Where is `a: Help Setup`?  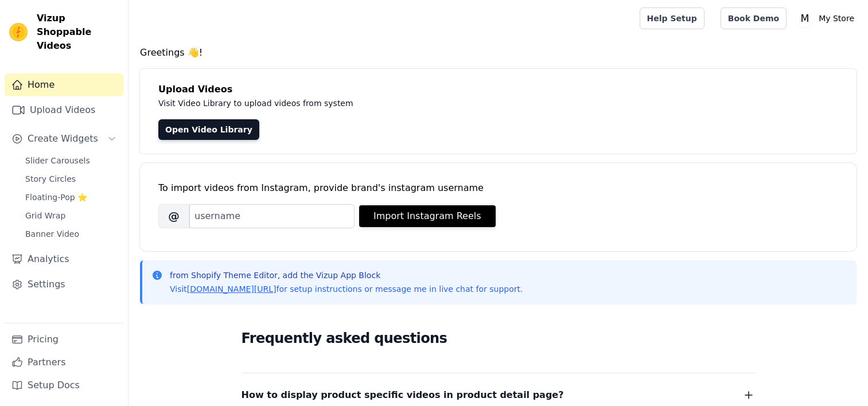 a: Help Setup is located at coordinates (671, 18).